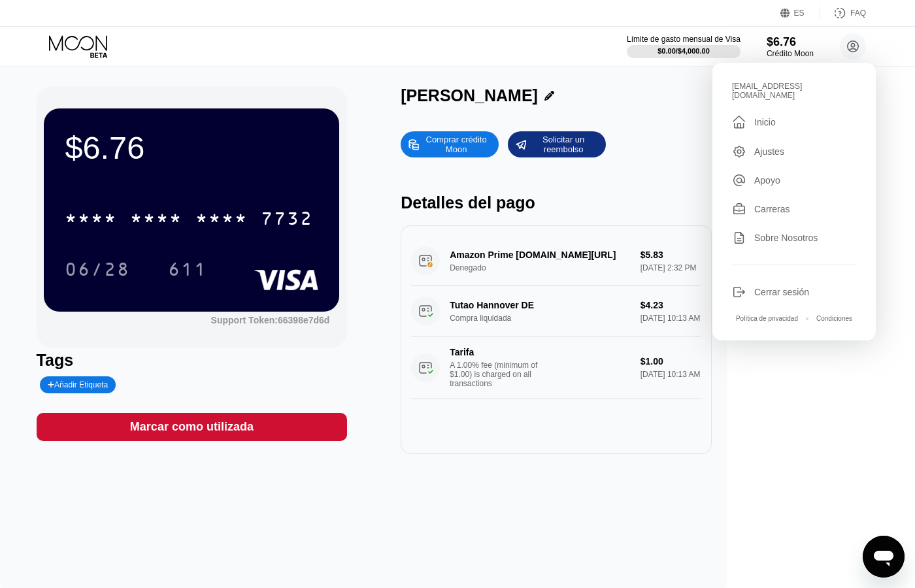 The width and height of the screenshot is (915, 588). I want to click on div: Política de privacidad, so click(767, 318).